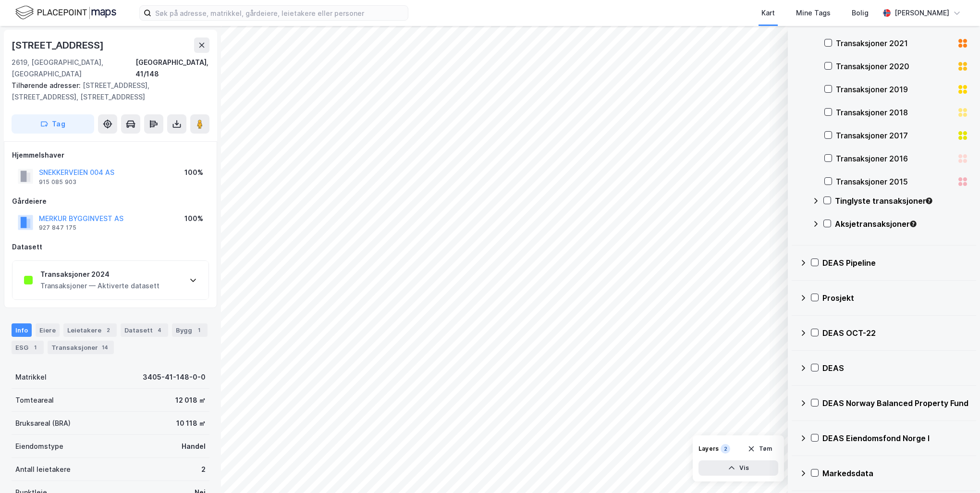 The width and height of the screenshot is (980, 493). I want to click on div: DEAS Eiendomsfond Norge I, so click(896, 438).